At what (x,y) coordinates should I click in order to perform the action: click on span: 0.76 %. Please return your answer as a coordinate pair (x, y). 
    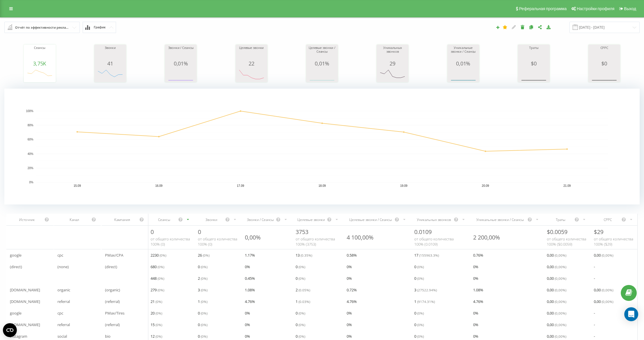
    Looking at the image, I should click on (478, 255).